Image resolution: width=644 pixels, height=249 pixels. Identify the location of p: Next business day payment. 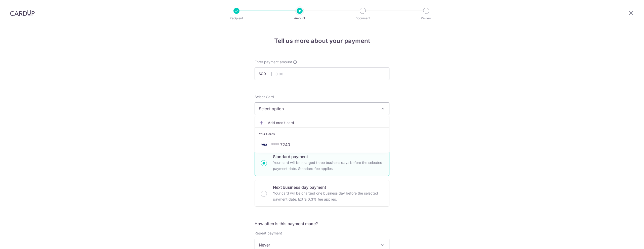
(328, 188).